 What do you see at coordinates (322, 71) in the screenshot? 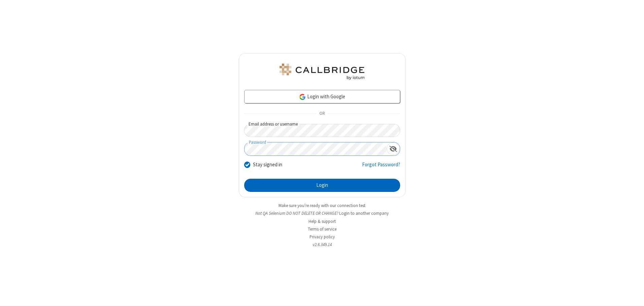
I see `img: QA Selenium DO NOT DELETE OR CHANGE` at bounding box center [322, 71].